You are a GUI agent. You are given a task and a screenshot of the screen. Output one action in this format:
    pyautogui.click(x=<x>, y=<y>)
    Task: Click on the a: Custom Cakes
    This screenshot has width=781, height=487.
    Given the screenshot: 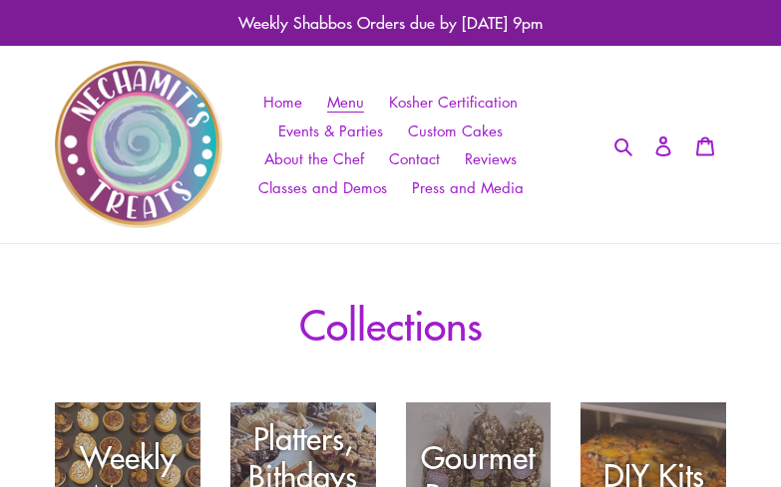 What is the action you would take?
    pyautogui.click(x=455, y=131)
    